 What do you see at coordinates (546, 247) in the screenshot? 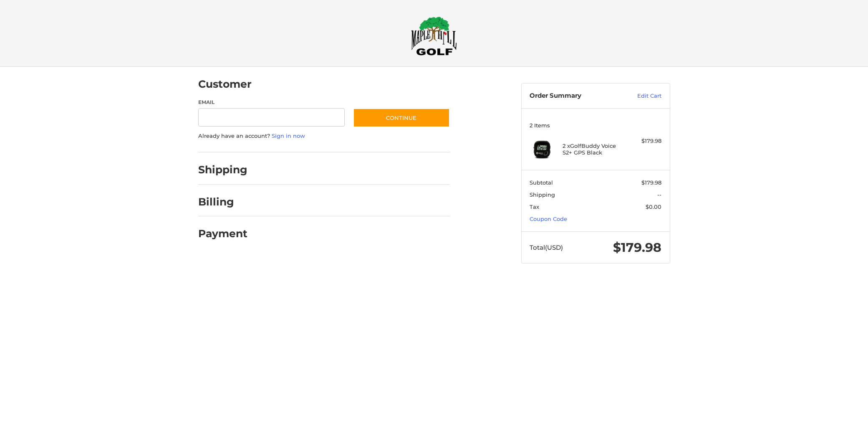
I see `span: Total (USD)` at bounding box center [546, 247].